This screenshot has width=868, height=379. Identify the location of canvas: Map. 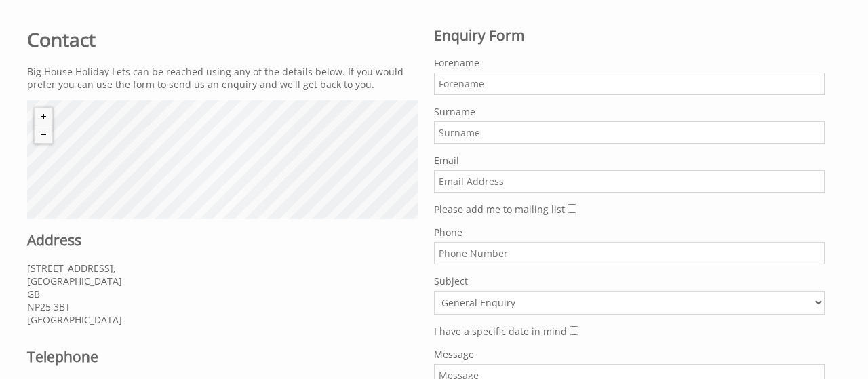
(222, 159).